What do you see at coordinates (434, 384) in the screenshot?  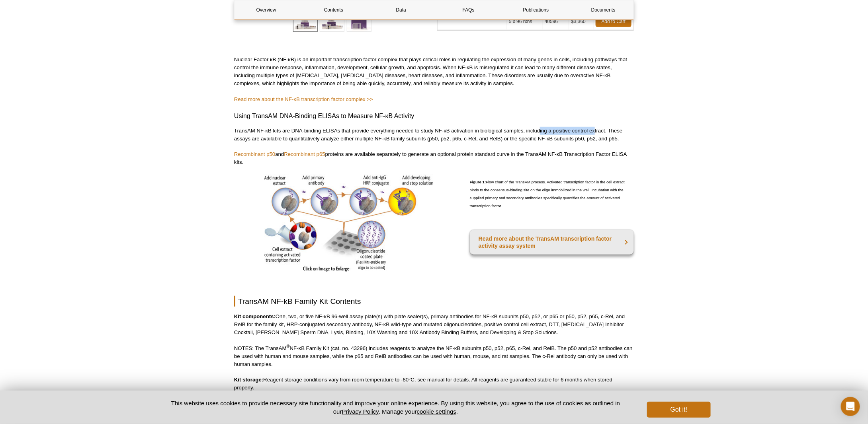 I see `p: Reagent storage conditions vary from room temperature to -80°C, see manual for details. All reage...` at bounding box center [434, 384].